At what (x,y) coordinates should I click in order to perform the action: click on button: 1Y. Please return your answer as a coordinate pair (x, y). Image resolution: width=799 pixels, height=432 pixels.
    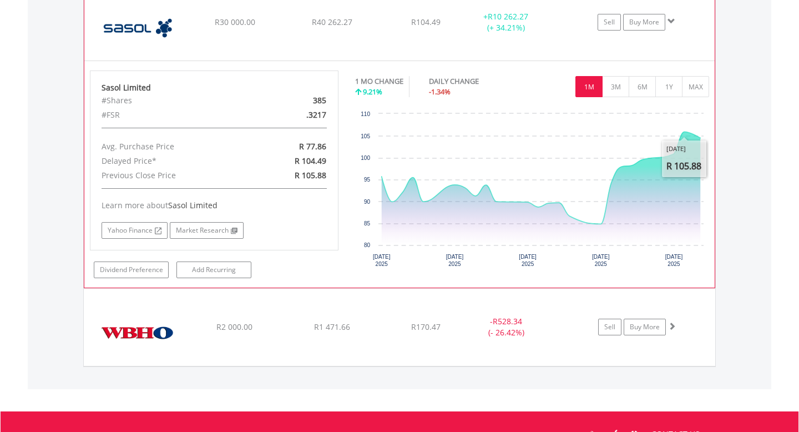
    Looking at the image, I should click on (668, 87).